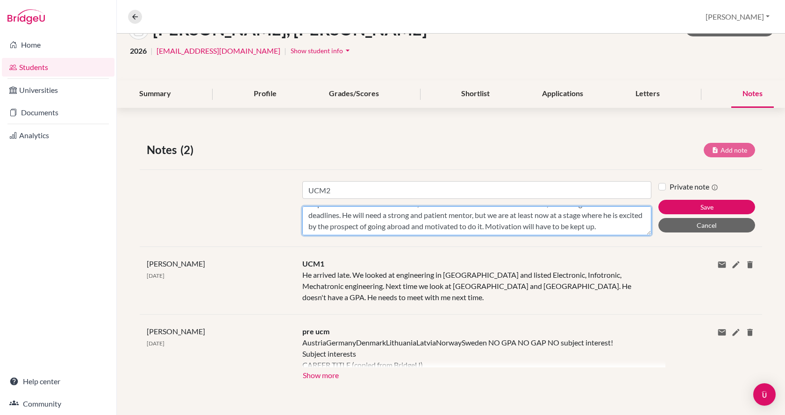 This screenshot has width=785, height=415. I want to click on div: Notes, so click(752, 94).